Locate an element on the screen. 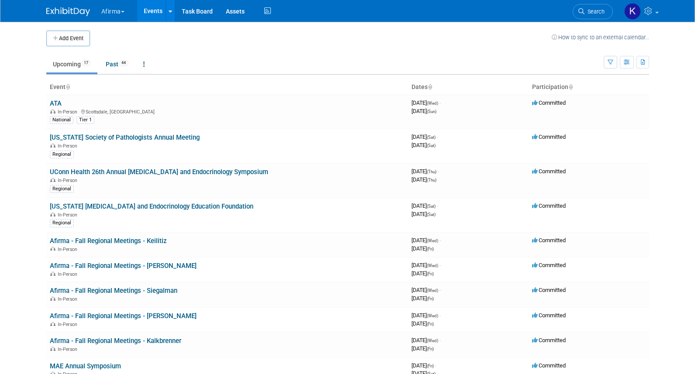 Image resolution: width=695 pixels, height=374 pixels. th: Participation is located at coordinates (589, 87).